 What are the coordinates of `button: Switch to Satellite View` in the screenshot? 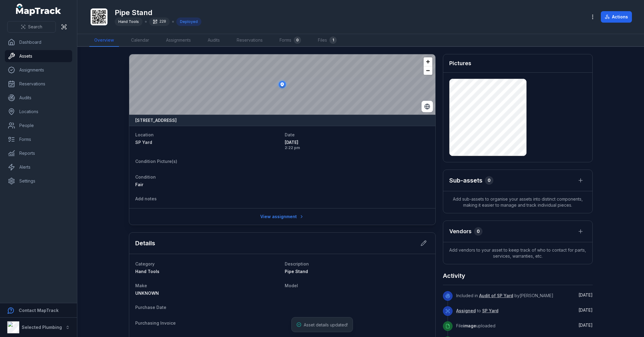 It's located at (427, 106).